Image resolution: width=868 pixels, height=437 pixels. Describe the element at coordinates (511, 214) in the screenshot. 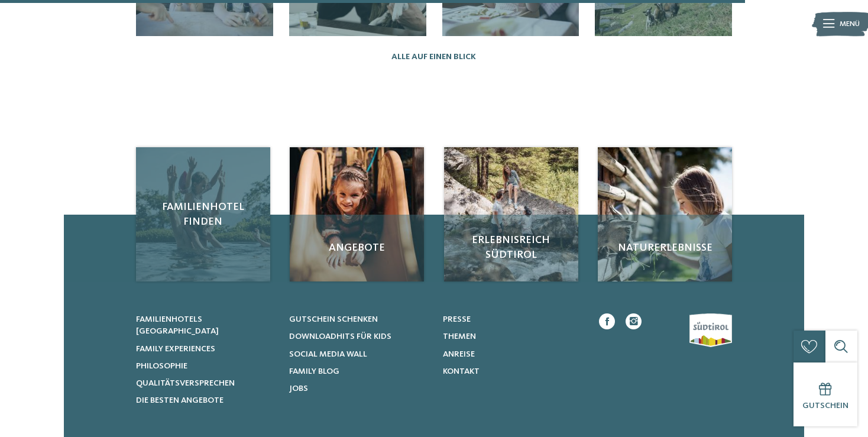

I see `a: Glutenfreies Hotel in Südtirol Erlebnisreich Südtirol` at that location.